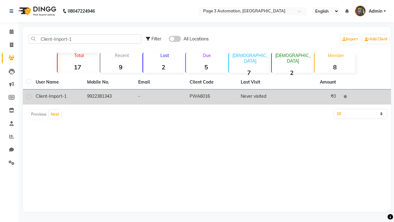 Image resolution: width=394 pixels, height=222 pixels. I want to click on th: Client Code, so click(212, 82).